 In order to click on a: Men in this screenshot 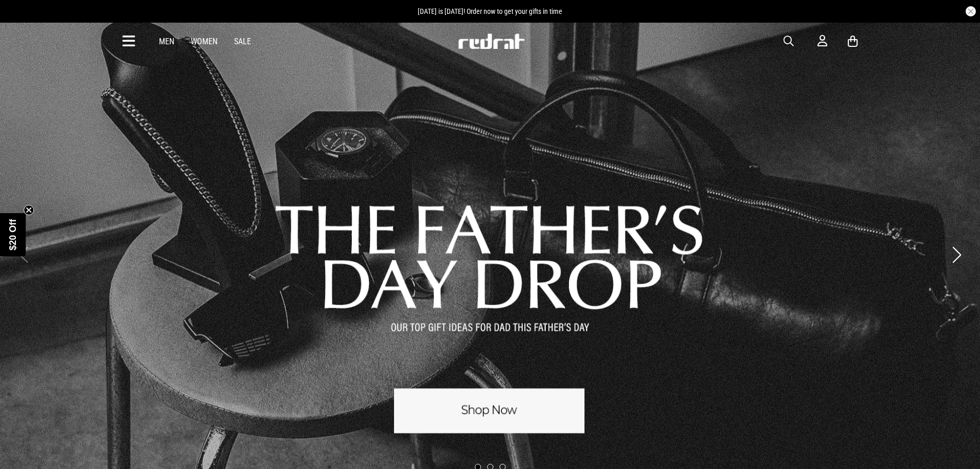, I will do `click(167, 41)`.